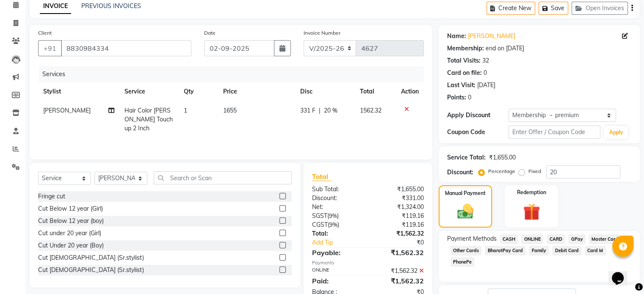  What do you see at coordinates (149, 91) in the screenshot?
I see `th: Service` at bounding box center [149, 91].